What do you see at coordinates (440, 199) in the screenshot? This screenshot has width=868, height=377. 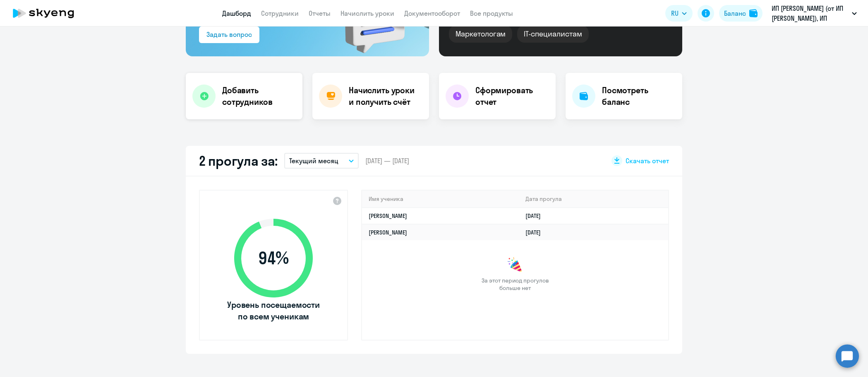 I see `th: Имя ученика` at bounding box center [440, 199].